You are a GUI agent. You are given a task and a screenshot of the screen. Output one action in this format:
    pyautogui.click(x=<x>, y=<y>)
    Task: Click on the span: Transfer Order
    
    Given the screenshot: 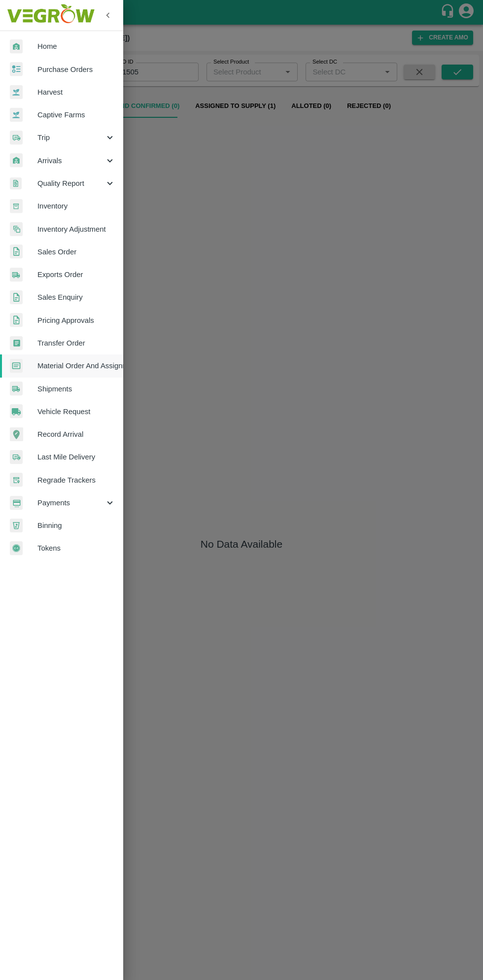 What is the action you would take?
    pyautogui.click(x=76, y=343)
    